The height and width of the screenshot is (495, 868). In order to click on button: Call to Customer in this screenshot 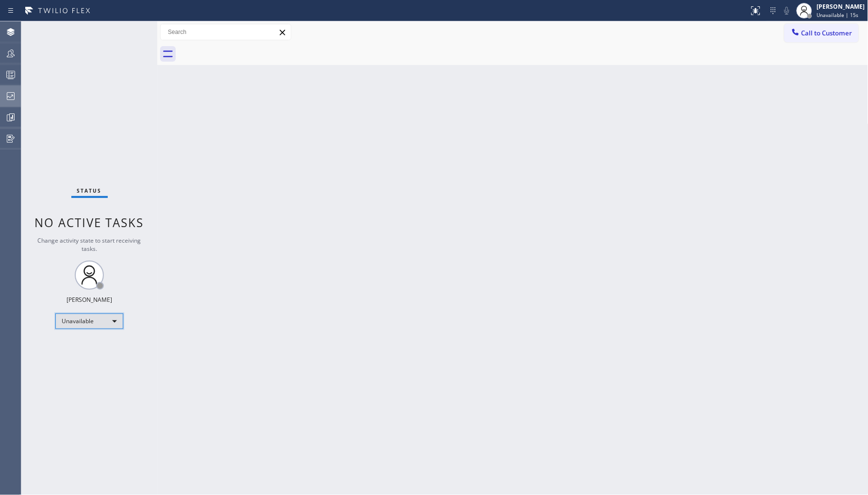, I will do `click(822, 33)`.